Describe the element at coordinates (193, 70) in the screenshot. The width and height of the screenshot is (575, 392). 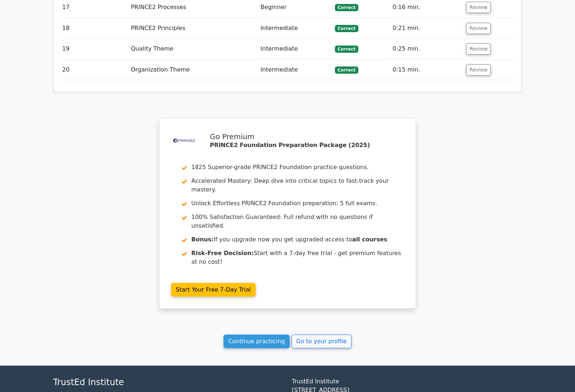
I see `td: Organization Theme` at that location.